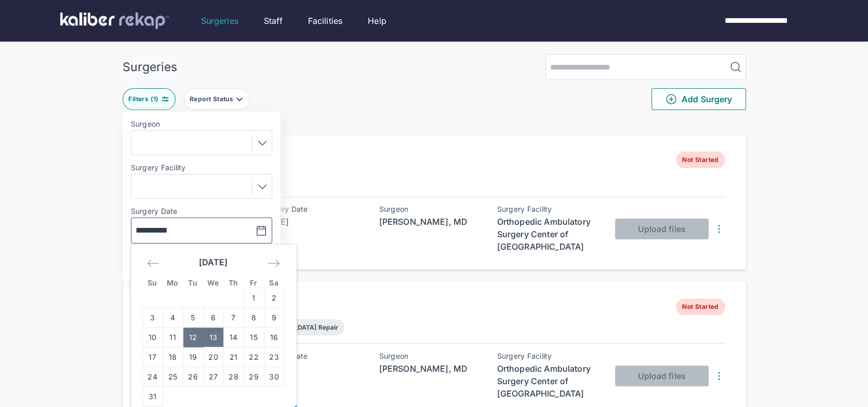 This screenshot has width=868, height=407. Describe the element at coordinates (173, 357) in the screenshot. I see `td: Monday, August 18, 2025` at that location.